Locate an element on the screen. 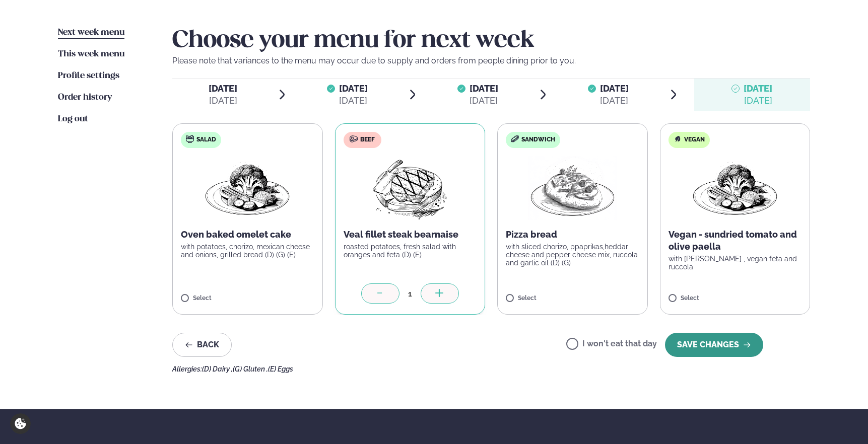  p: roasted potatoes, fresh salad with oranges and feta (D) (E) is located at coordinates (410, 251).